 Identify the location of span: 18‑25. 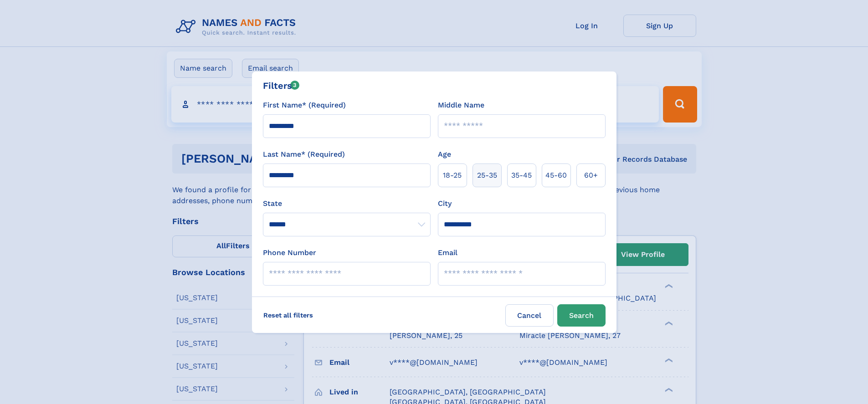
(452, 175).